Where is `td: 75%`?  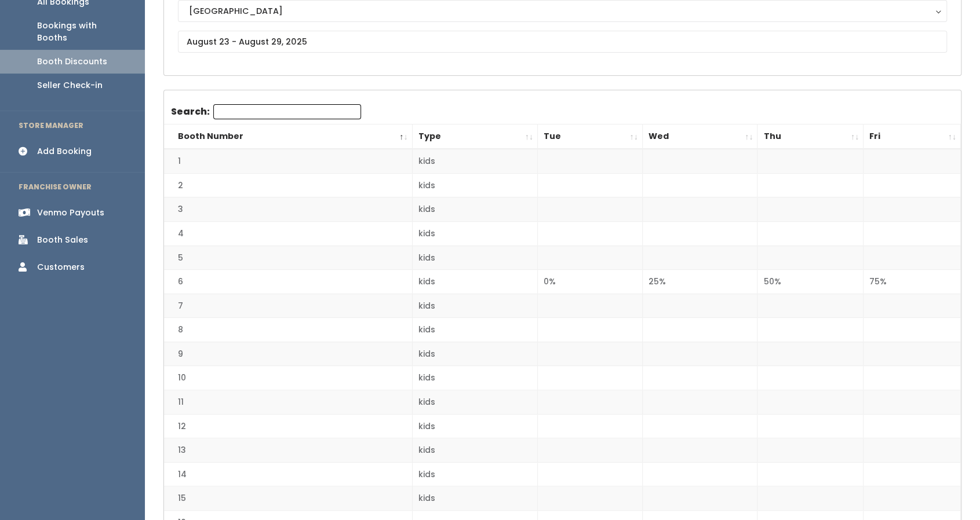
td: 75% is located at coordinates (912, 282).